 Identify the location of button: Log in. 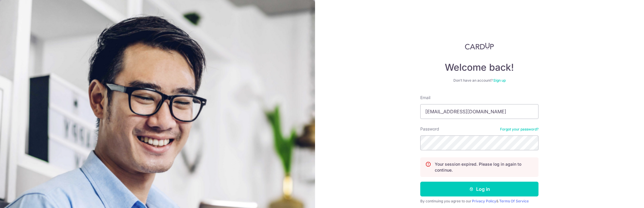
(479, 189).